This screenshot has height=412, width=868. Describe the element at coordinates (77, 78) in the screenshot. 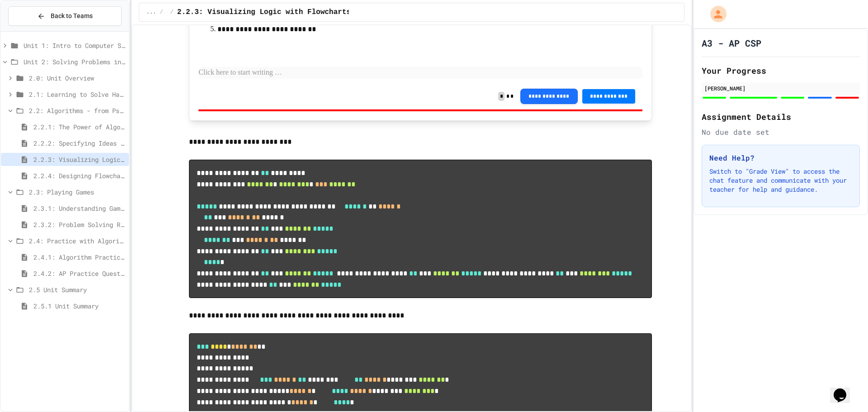

I see `span: 2.0: Unit Overview` at that location.